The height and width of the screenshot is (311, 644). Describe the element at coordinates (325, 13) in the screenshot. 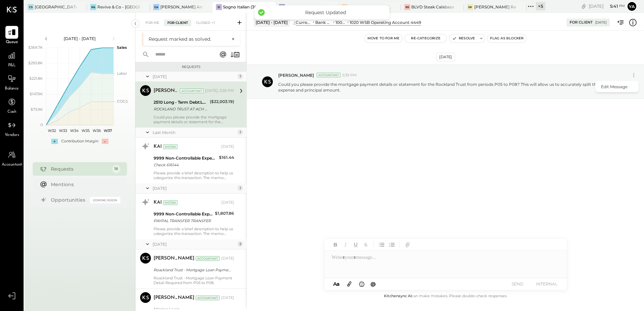

I see `div: Request Updated` at that location.